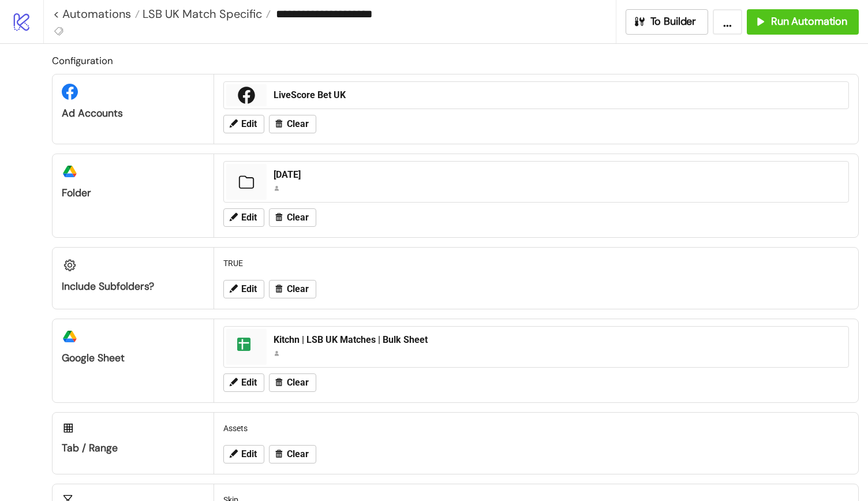  Describe the element at coordinates (96, 14) in the screenshot. I see `a: < Automations` at that location.